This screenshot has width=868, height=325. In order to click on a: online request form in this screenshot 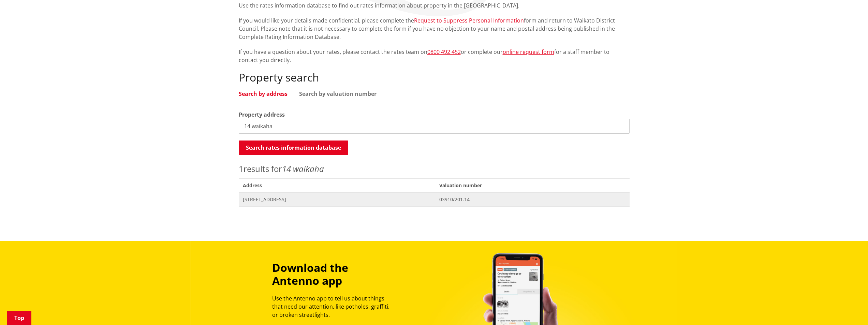, I will do `click(529, 52)`.